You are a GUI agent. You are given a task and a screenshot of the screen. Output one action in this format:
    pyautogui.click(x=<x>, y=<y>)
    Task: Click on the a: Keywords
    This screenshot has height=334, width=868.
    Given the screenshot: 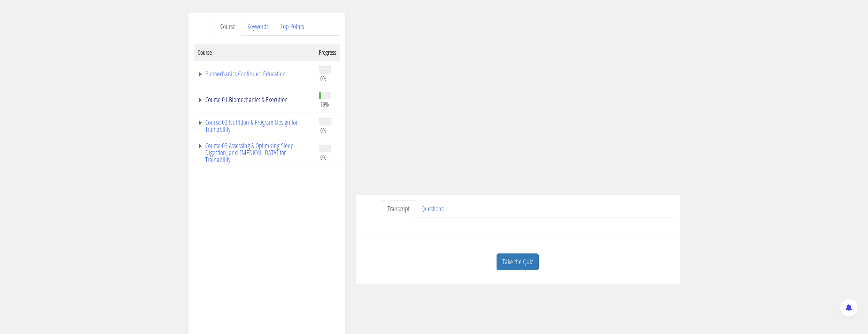 What is the action you would take?
    pyautogui.click(x=258, y=27)
    